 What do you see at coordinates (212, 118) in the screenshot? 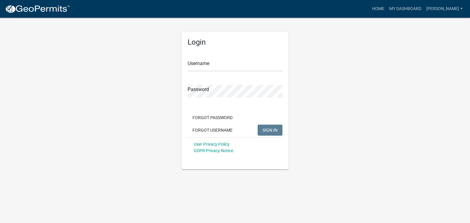
I see `button: Forgot Password` at bounding box center [212, 118].